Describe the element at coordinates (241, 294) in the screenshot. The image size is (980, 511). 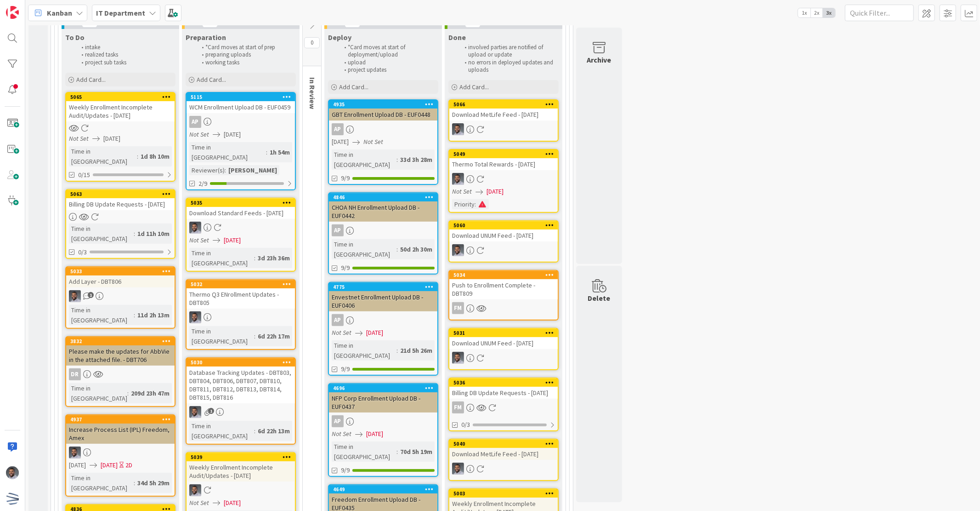
I see `div: 5032Thermo Q3 ENrollment Updates - DBT805` at that location.